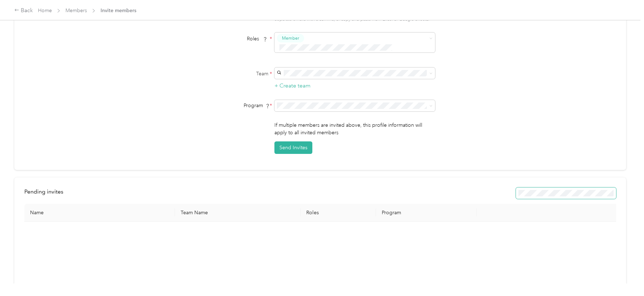 The image size is (644, 296). I want to click on span: Invite members, so click(118, 10).